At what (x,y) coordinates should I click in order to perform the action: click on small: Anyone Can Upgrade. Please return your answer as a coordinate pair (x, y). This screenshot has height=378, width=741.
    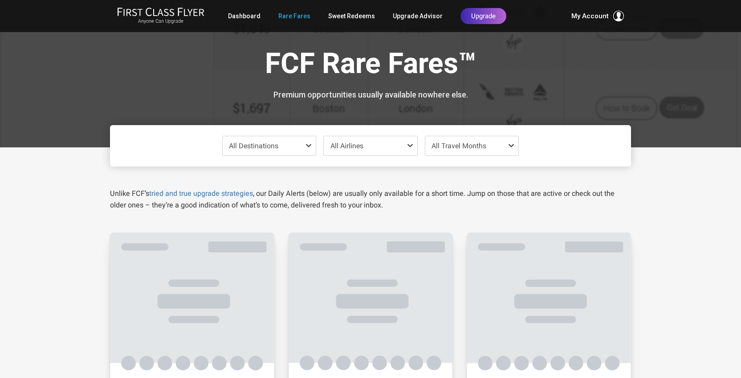
    Looking at the image, I should click on (161, 21).